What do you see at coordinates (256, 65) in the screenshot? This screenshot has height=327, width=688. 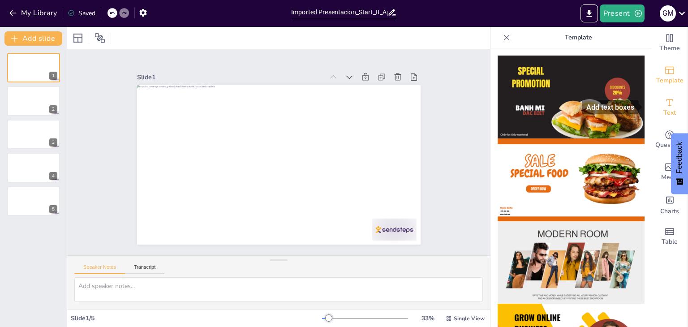 I see `div: Slide 1` at bounding box center [256, 65].